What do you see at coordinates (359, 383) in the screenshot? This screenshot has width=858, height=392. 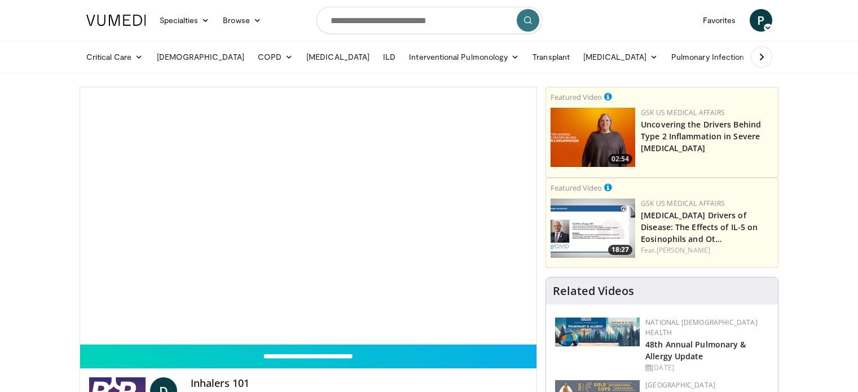 I see `h4: Inhalers 101` at bounding box center [359, 383].